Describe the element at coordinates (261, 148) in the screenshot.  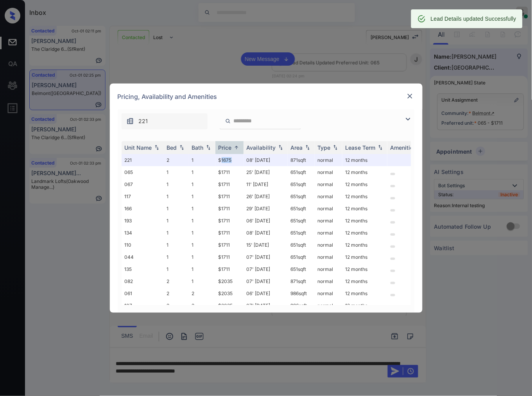
I see `div: Availability` at that location.